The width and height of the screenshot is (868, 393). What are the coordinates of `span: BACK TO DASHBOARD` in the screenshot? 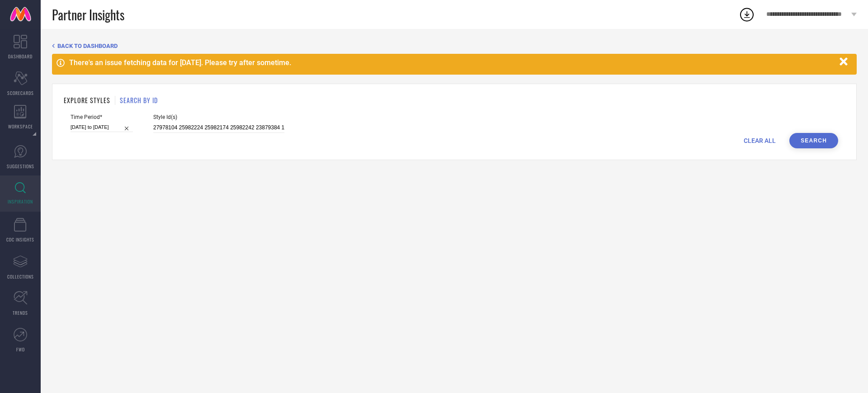 It's located at (87, 46).